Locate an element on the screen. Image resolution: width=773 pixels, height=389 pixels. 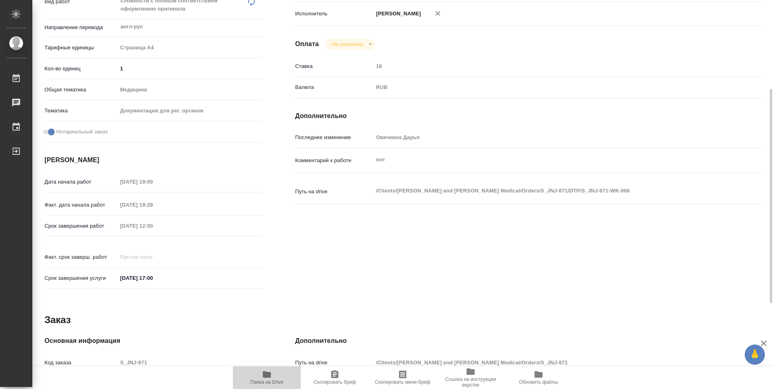
span: Скопировать мини-бриф is located at coordinates (402, 382).